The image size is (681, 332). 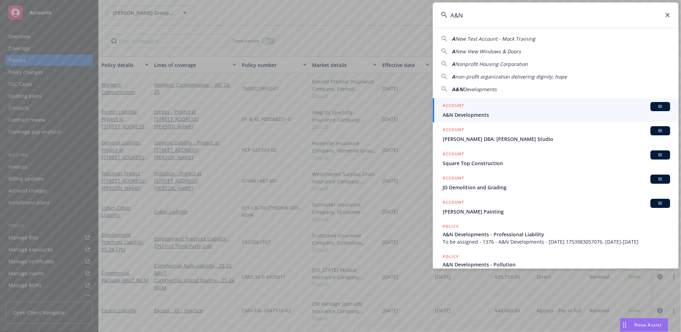 What do you see at coordinates (488, 51) in the screenshot?
I see `span: New View Windows & Doors` at bounding box center [488, 51].